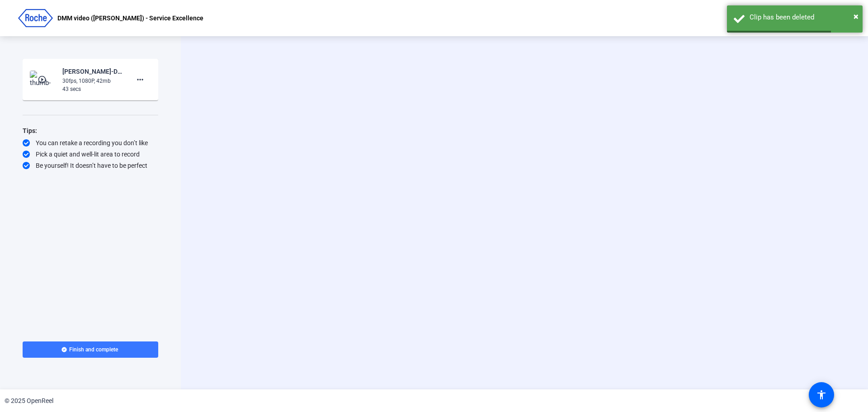  What do you see at coordinates (91, 166) in the screenshot?
I see `div: Be yourself! It doesn’t have to be perfect` at bounding box center [91, 166].